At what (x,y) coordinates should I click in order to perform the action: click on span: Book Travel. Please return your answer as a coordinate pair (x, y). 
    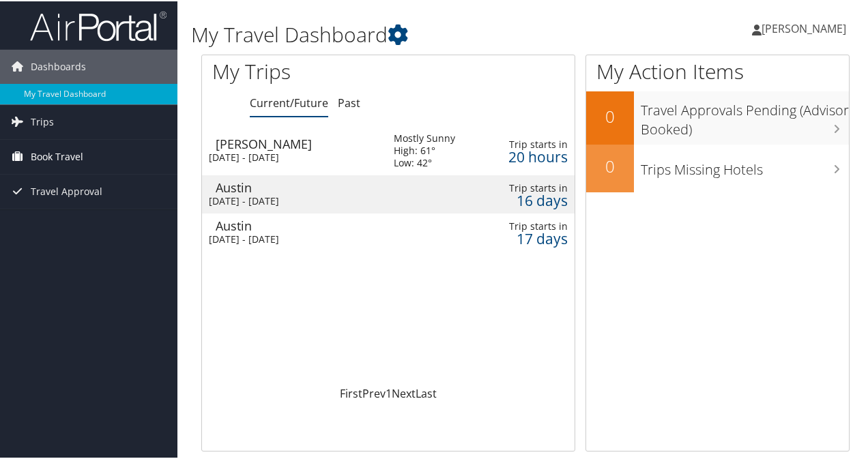
    Looking at the image, I should click on (57, 156).